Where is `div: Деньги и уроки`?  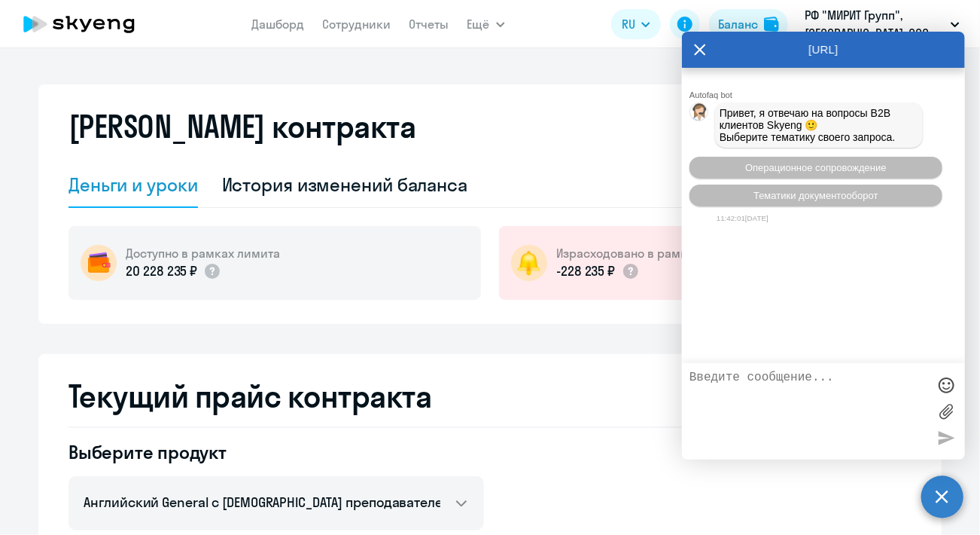 div: Деньги и уроки is located at coordinates (133, 184).